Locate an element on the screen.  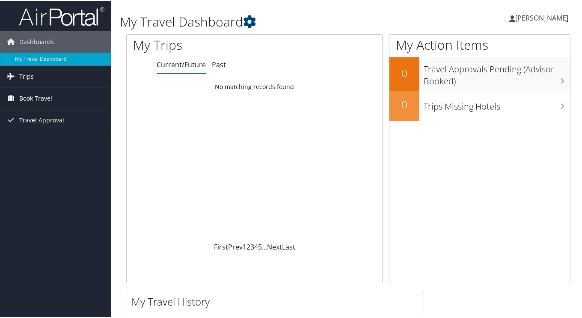
a: Past is located at coordinates (219, 64).